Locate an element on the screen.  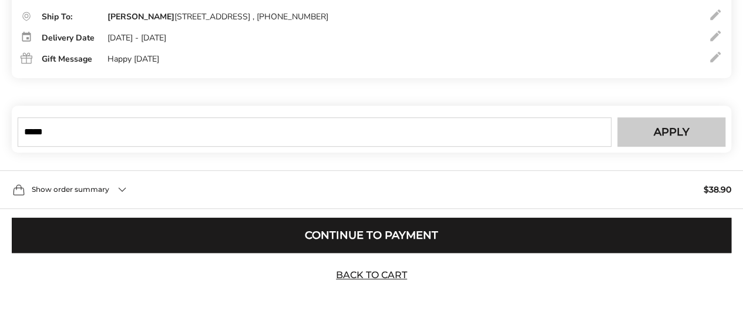
span: $38.90 is located at coordinates (717, 190).